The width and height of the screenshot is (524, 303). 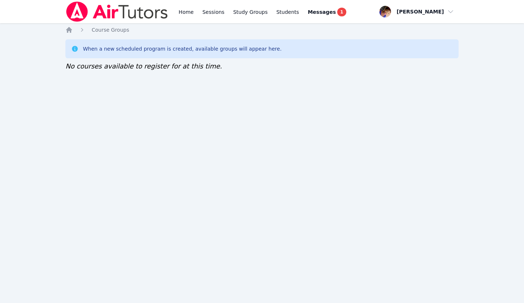 What do you see at coordinates (342, 12) in the screenshot?
I see `span: 1` at bounding box center [342, 12].